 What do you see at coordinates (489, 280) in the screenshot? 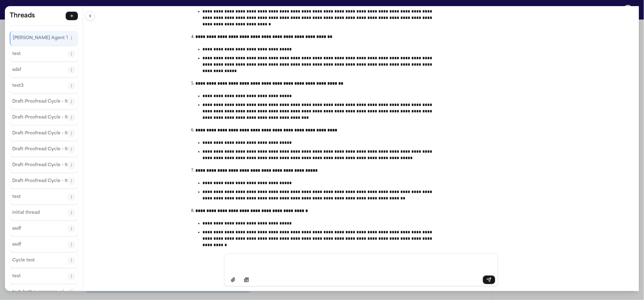
I see `button: Send message` at bounding box center [489, 280].